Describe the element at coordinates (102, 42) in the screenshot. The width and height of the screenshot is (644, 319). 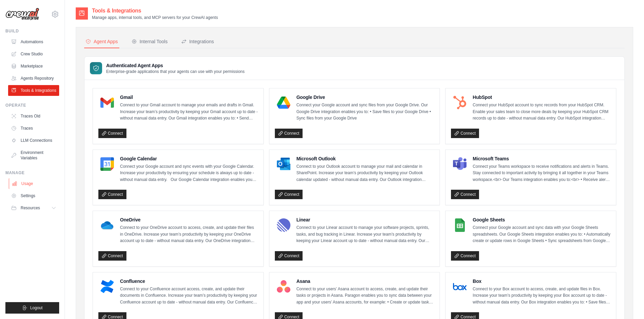
I see `button: Agent Apps` at that location.